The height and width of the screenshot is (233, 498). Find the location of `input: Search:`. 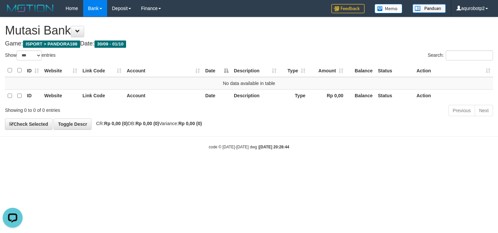

input: Search: is located at coordinates (469, 56).